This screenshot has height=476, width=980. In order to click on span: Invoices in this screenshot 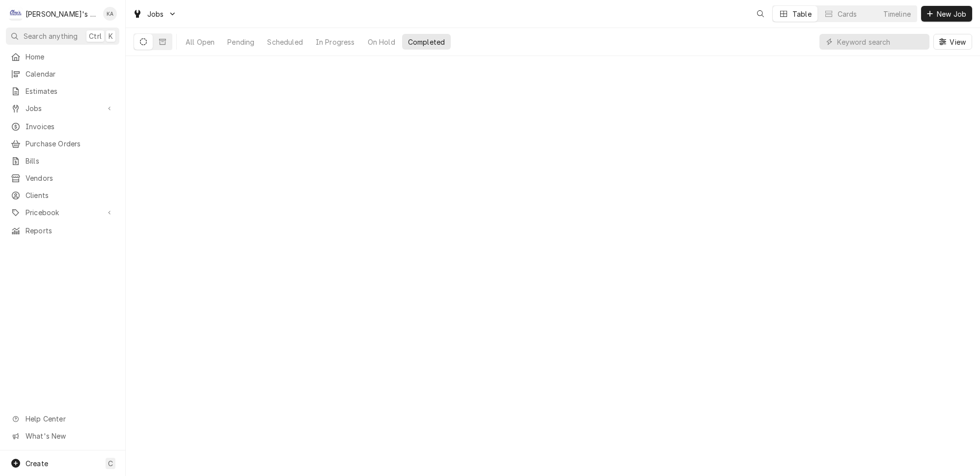, I will do `click(70, 126)`.